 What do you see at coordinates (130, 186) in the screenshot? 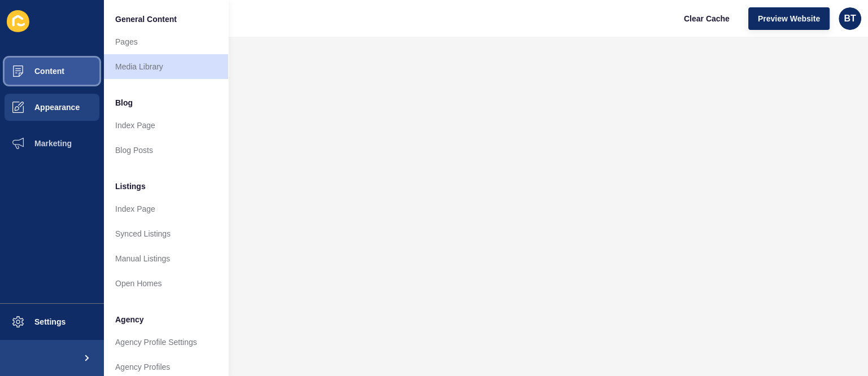
I see `span: Listings` at bounding box center [130, 186].